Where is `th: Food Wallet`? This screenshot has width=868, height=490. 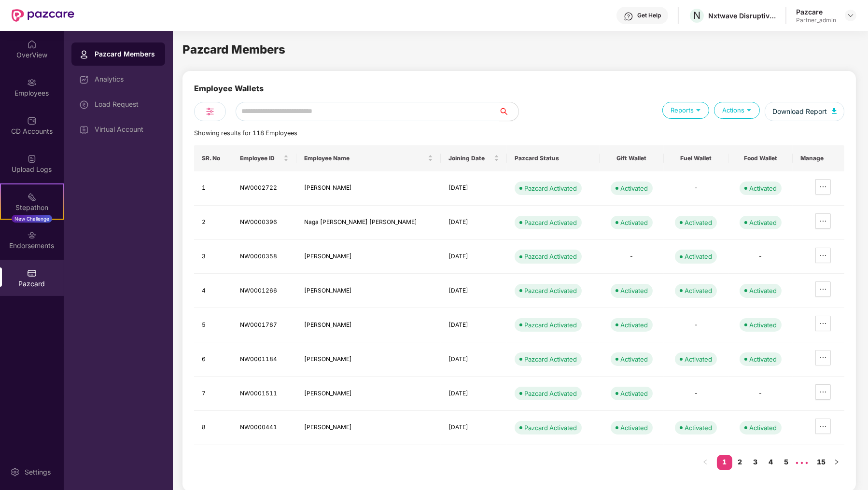 th: Food Wallet is located at coordinates (761, 158).